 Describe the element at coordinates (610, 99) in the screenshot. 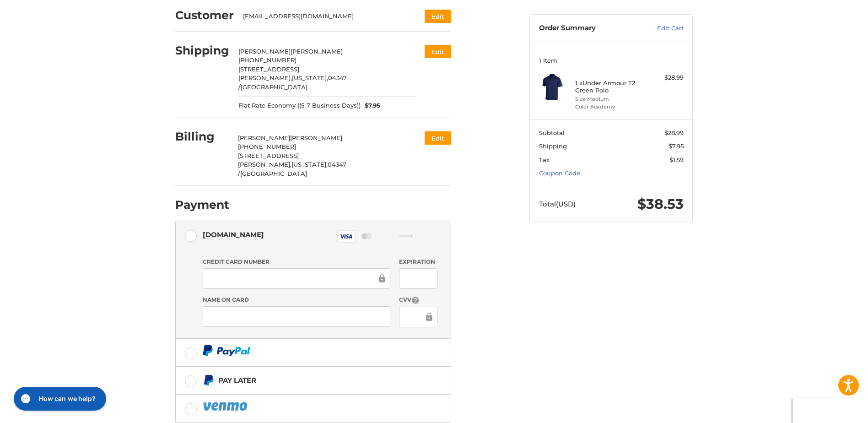

I see `li: Size Medium` at that location.